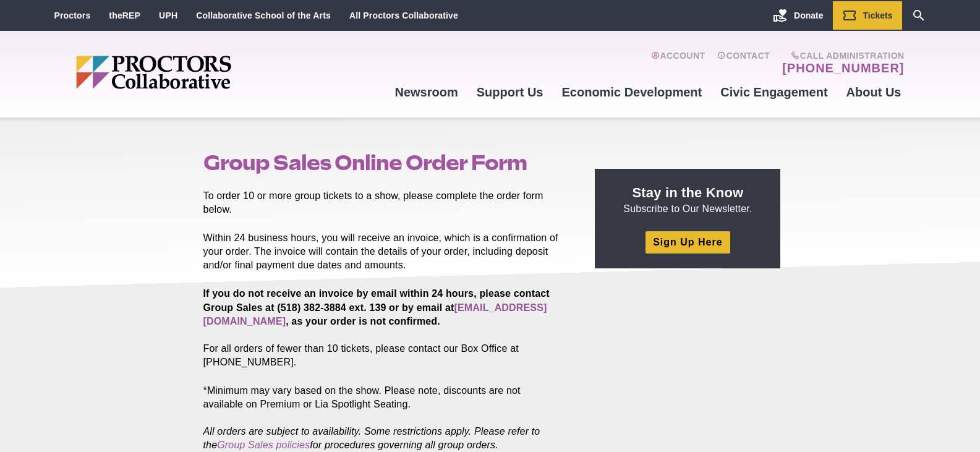 Image resolution: width=980 pixels, height=452 pixels. What do you see at coordinates (72, 16) in the screenshot?
I see `a: Proctors` at bounding box center [72, 16].